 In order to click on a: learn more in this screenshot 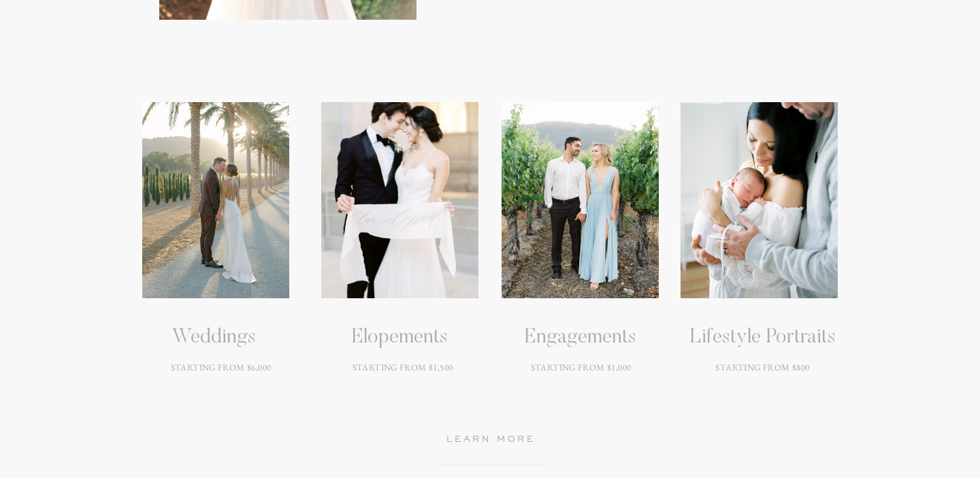, I will do `click(491, 440)`.